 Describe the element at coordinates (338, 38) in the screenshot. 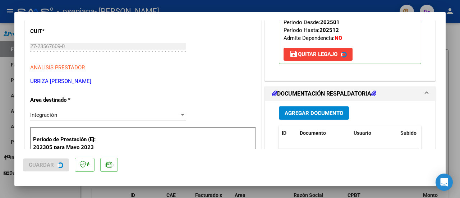

I see `strong: NO` at that location.